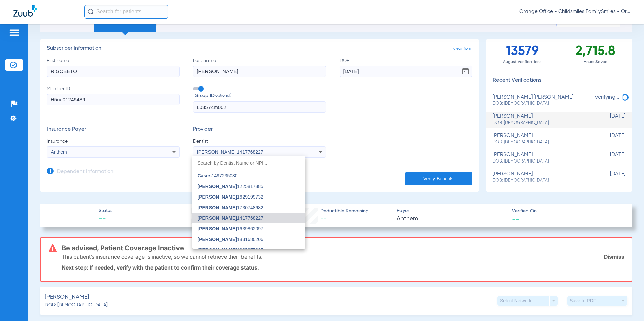 The image size is (644, 321). Describe the element at coordinates (249, 163) in the screenshot. I see `input: dropdown search` at that location.